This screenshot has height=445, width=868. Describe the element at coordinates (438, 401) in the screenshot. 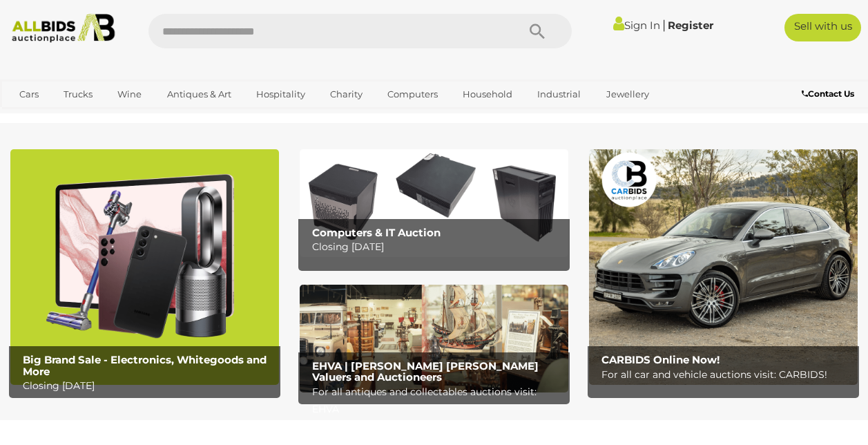

I see `p: For all antiques and collectables auctions visit: EHVA` at that location.